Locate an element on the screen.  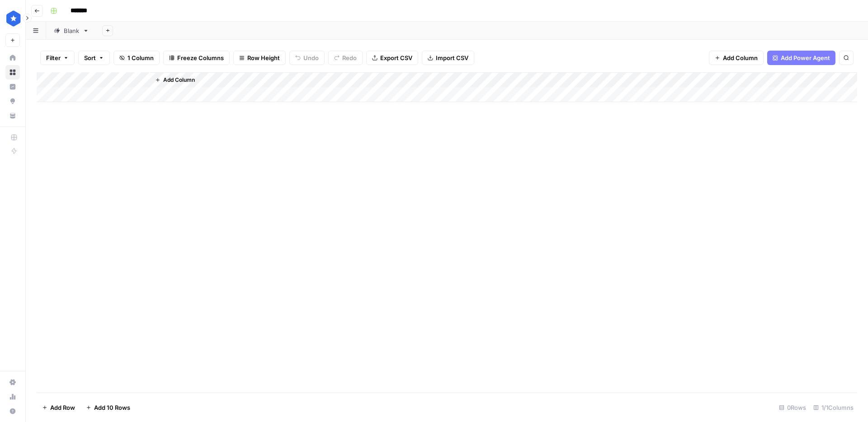
button: Add Power Agent is located at coordinates (801, 58).